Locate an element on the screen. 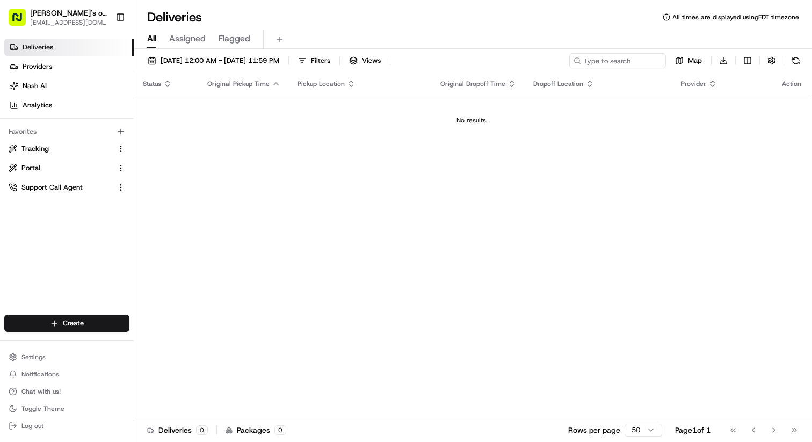  div: Deliveries is located at coordinates (177, 430).